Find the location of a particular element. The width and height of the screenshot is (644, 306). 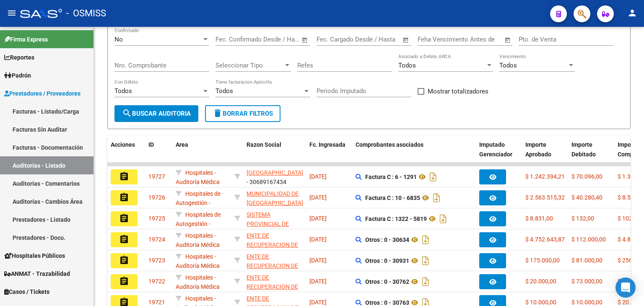

span: $ 73.000,00 is located at coordinates (587, 281).